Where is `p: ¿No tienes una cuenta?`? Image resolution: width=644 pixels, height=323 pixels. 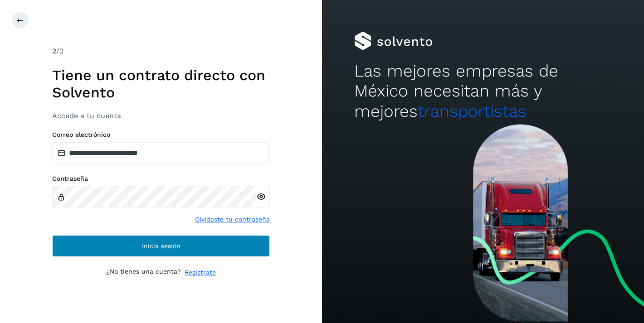 p: ¿No tienes una cuenta? is located at coordinates (144, 272).